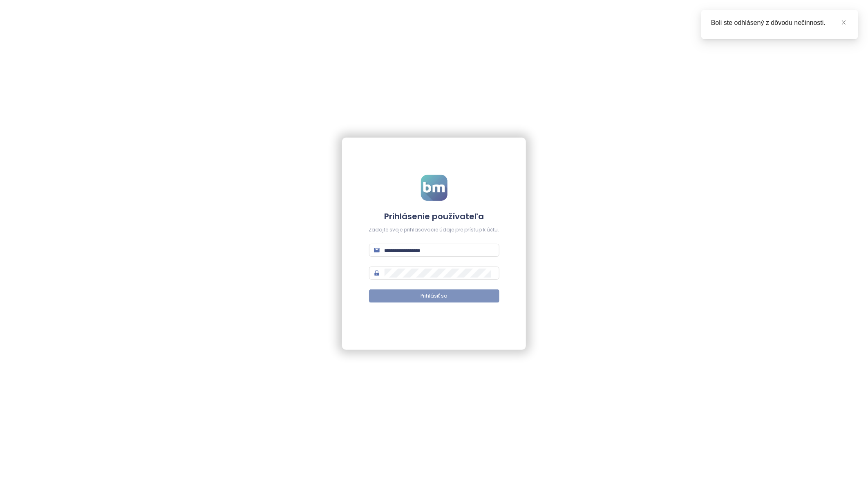 This screenshot has height=487, width=868. What do you see at coordinates (434, 216) in the screenshot?
I see `h4: Prihlásenie používateľa` at bounding box center [434, 216].